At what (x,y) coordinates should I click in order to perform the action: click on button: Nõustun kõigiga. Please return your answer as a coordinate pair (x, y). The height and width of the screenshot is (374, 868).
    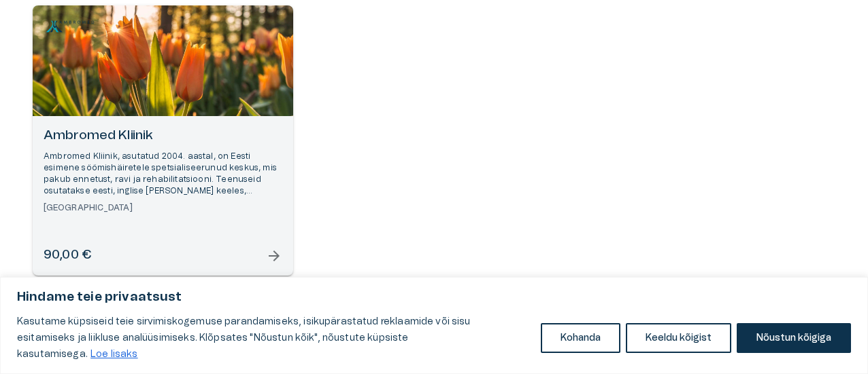
    Looking at the image, I should click on (794, 339).